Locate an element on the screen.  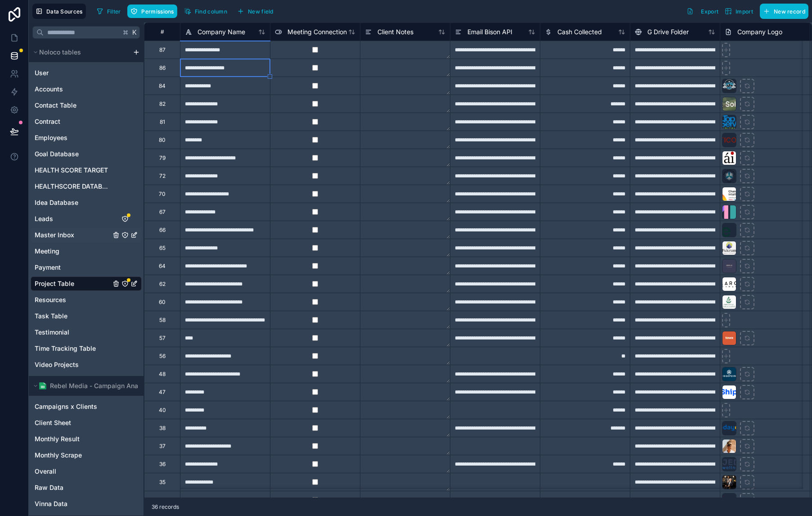
span: Company Logo is located at coordinates (760, 32).